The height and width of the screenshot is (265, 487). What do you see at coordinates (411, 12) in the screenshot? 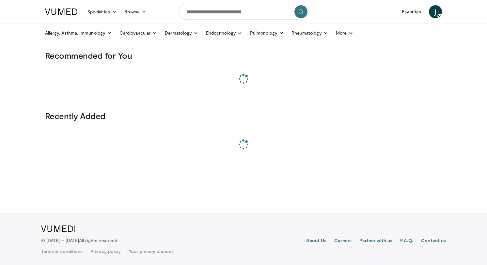
I see `a: Favorites` at bounding box center [411, 12].